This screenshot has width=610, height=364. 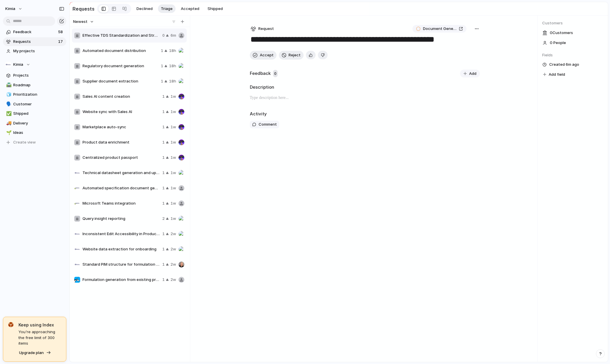 What do you see at coordinates (34, 113) in the screenshot?
I see `a: ✅Shipped` at bounding box center [34, 113].